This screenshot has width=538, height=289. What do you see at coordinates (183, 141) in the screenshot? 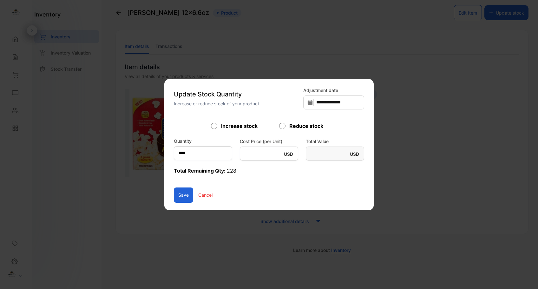
I see `label: Quantity` at bounding box center [183, 141].